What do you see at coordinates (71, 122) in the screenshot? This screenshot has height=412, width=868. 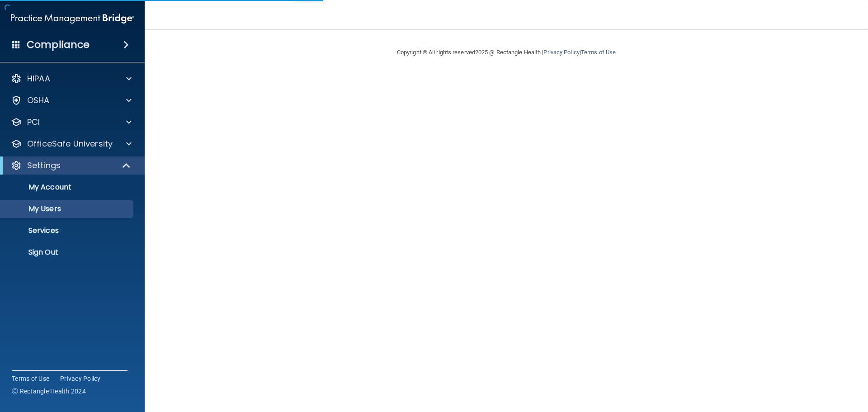 I see `a: PCI` at bounding box center [71, 122].